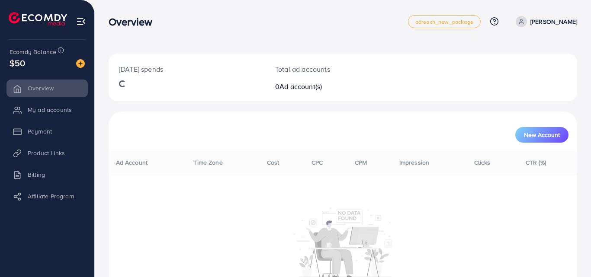 This screenshot has width=591, height=277. What do you see at coordinates (38, 19) in the screenshot?
I see `a: logo` at bounding box center [38, 19].